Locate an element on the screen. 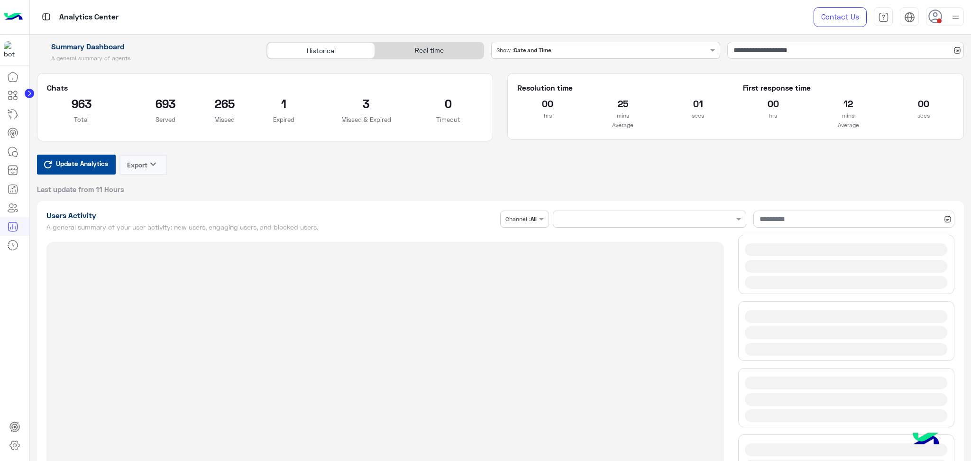 The width and height of the screenshot is (971, 461). img: Logo is located at coordinates (13, 17).